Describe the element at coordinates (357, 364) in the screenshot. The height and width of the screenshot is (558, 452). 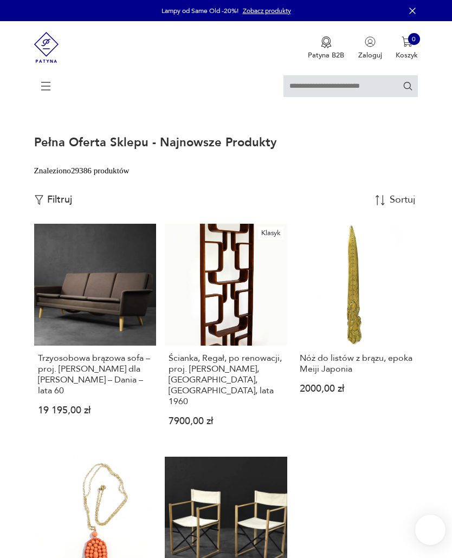
I see `h3: Nóż do listów z brązu, epoka Meiji Japonia` at that location.